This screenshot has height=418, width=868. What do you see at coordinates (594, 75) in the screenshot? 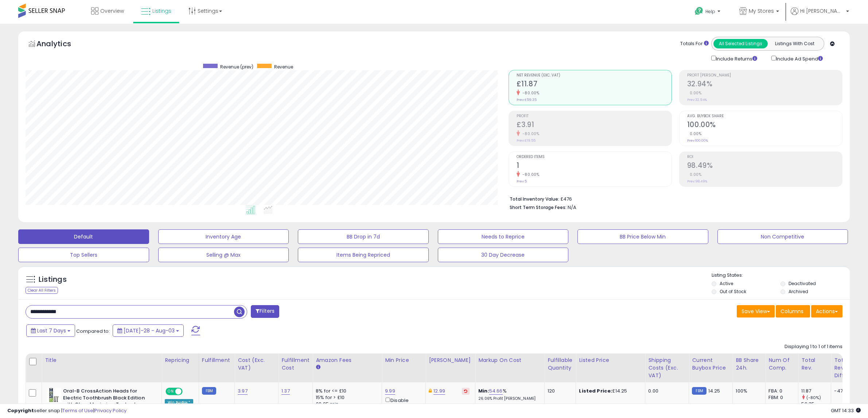
I see `span: Net Revenue (Exc. VAT)` at bounding box center [594, 75].